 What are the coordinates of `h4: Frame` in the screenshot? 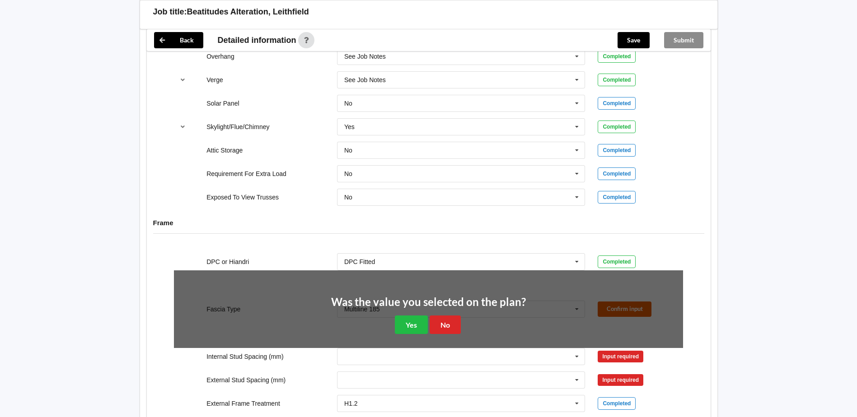 It's located at (429, 223).